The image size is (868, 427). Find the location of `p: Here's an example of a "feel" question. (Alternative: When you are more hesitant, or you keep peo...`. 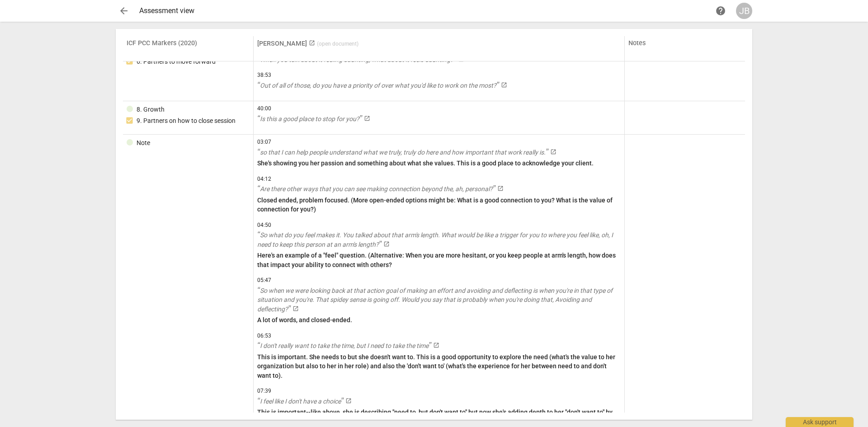

p: Here's an example of a "feel" question. (Alternative: When you are more hesitant, or you keep peo... is located at coordinates (439, 260).